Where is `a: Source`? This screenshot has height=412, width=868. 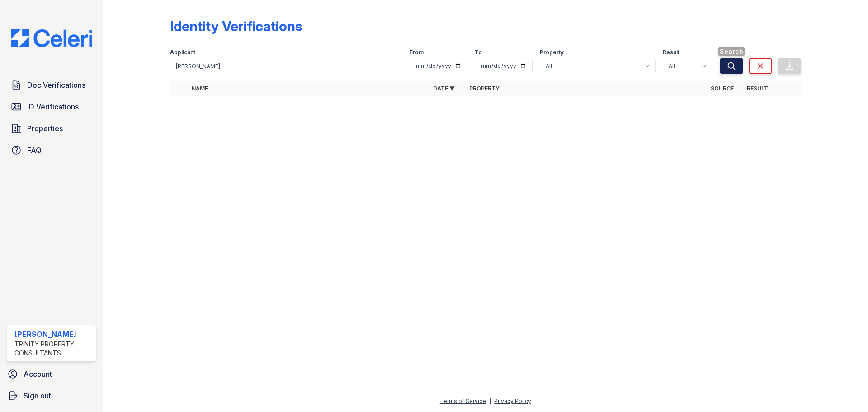
a: Source is located at coordinates (722, 89).